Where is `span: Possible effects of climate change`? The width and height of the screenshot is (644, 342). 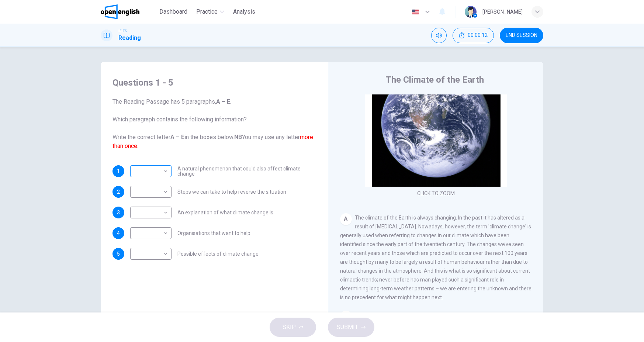
span: Possible effects of climate change is located at coordinates (218, 254).